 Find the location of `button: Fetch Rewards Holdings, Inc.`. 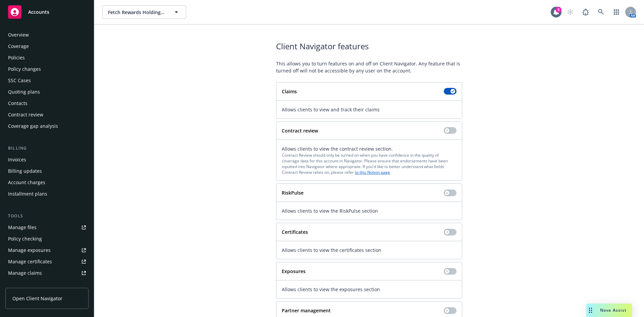

button: Fetch Rewards Holdings, Inc. is located at coordinates (144, 12).